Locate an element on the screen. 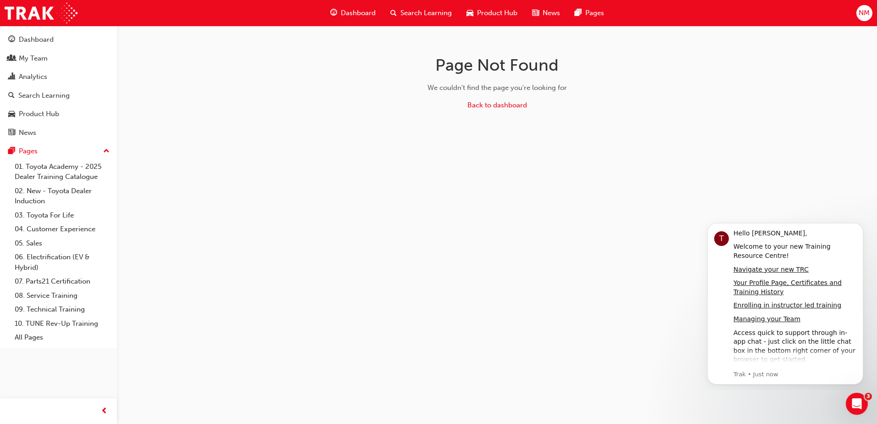 This screenshot has width=877, height=424. span: prev-icon is located at coordinates (104, 411).